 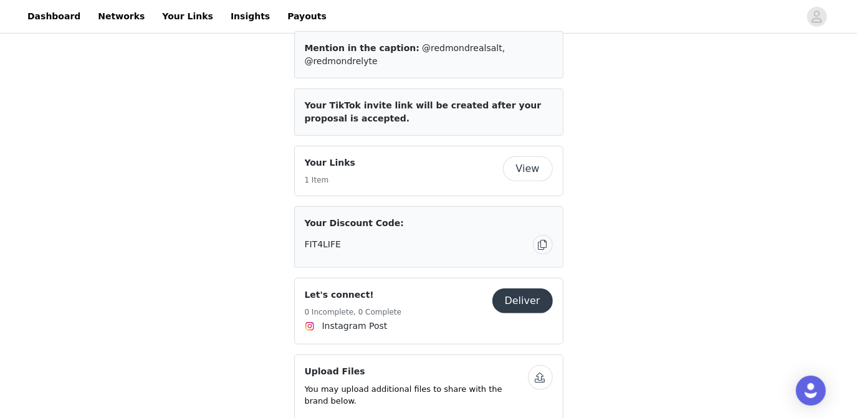 What do you see at coordinates (522, 301) in the screenshot?
I see `button: Deliver` at bounding box center [522, 301].